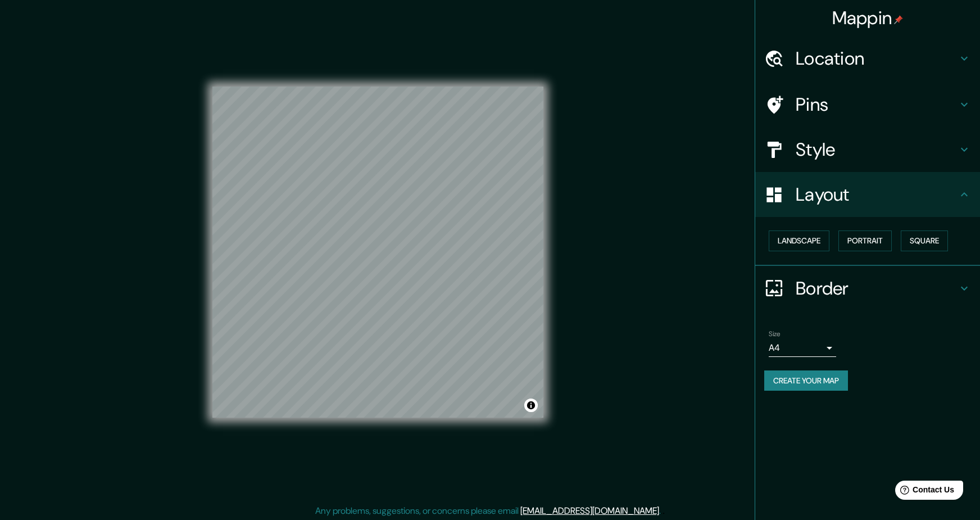 This screenshot has width=980, height=520. What do you see at coordinates (867, 288) in the screenshot?
I see `div: Border` at bounding box center [867, 288].